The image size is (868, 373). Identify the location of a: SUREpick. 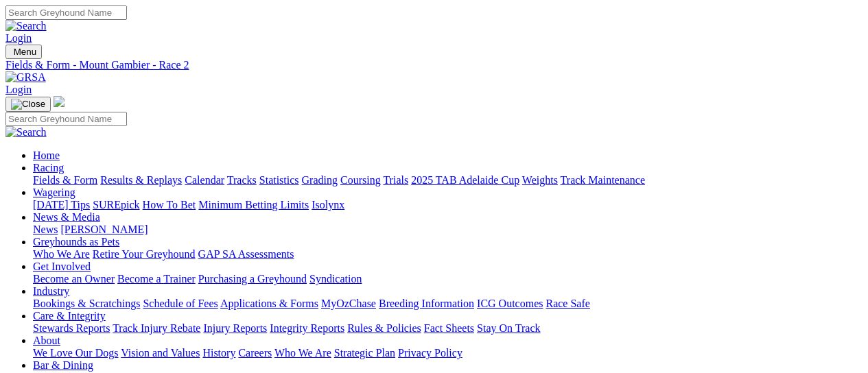
(116, 204).